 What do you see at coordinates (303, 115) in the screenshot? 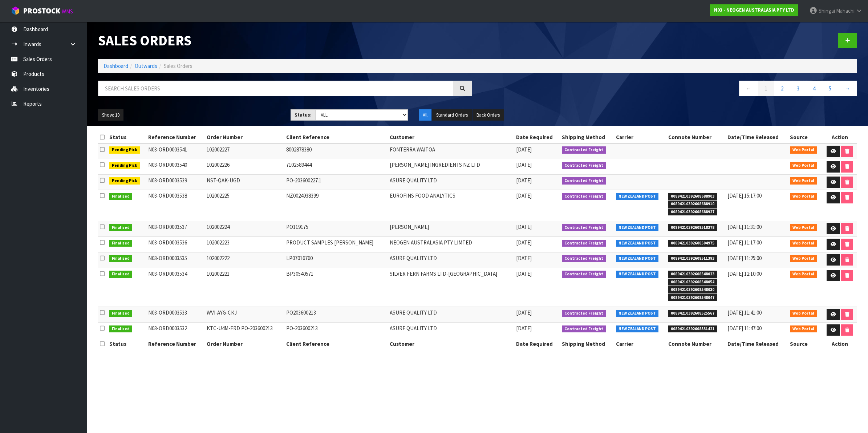
I see `strong: Status:` at bounding box center [303, 115].